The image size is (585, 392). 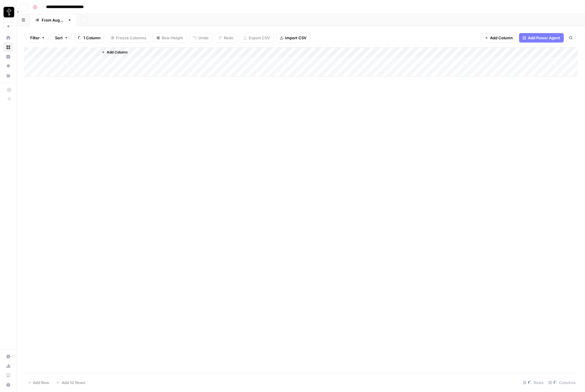 What do you see at coordinates (131, 38) in the screenshot?
I see `span: Freeze Columns` at bounding box center [131, 38].